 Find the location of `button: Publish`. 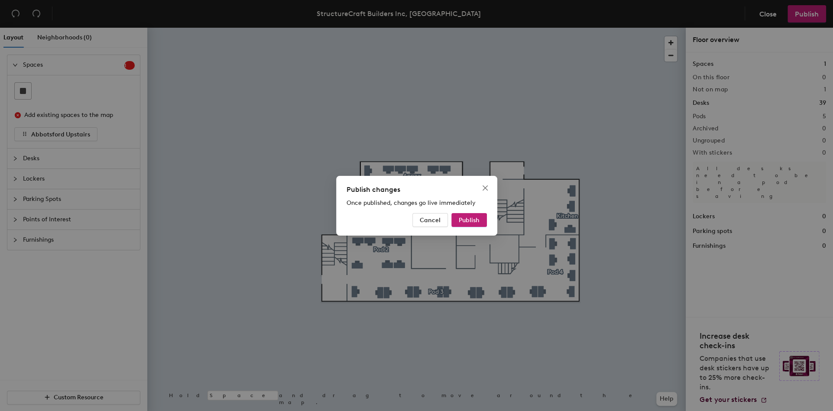

button: Publish is located at coordinates (469, 220).